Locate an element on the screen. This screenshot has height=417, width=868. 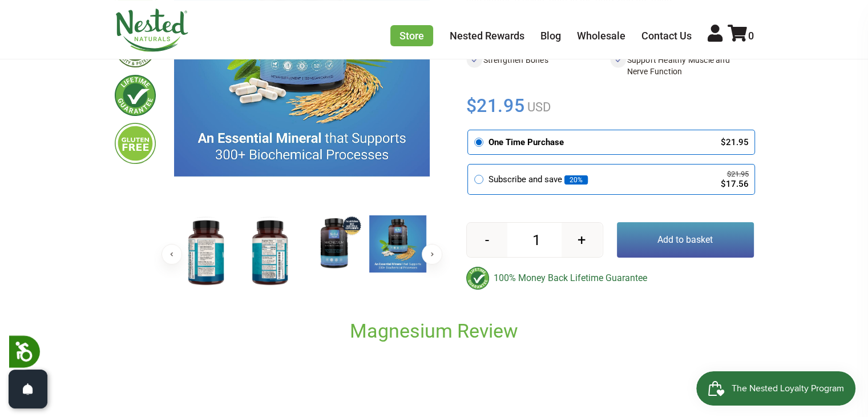
img: lifetimeguarantee is located at coordinates (135, 96).